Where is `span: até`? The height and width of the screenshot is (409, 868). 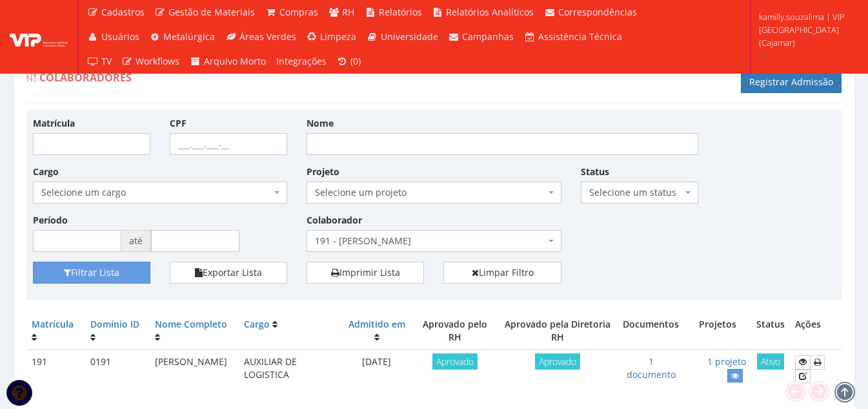
span: até is located at coordinates (137, 241).